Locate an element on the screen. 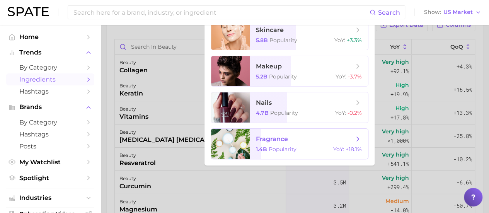 This screenshot has height=213, width=489. button: Industries is located at coordinates (50, 198).